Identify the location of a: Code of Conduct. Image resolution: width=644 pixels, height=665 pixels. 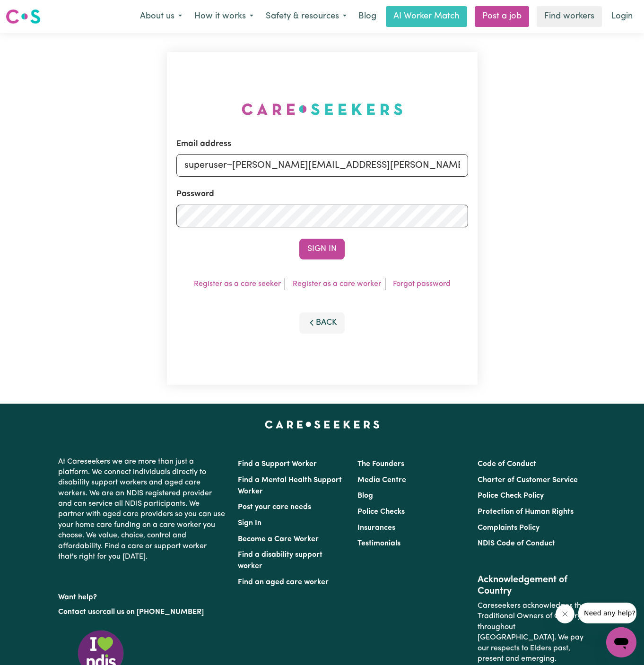
(507, 464).